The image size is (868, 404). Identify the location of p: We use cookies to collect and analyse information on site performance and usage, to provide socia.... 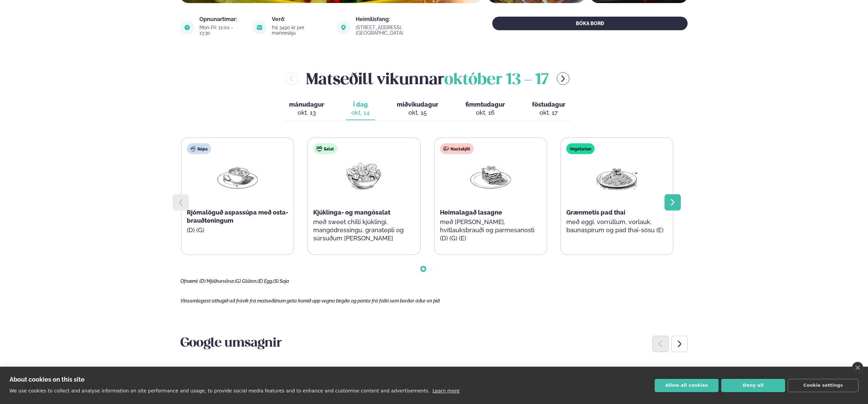
(219, 391).